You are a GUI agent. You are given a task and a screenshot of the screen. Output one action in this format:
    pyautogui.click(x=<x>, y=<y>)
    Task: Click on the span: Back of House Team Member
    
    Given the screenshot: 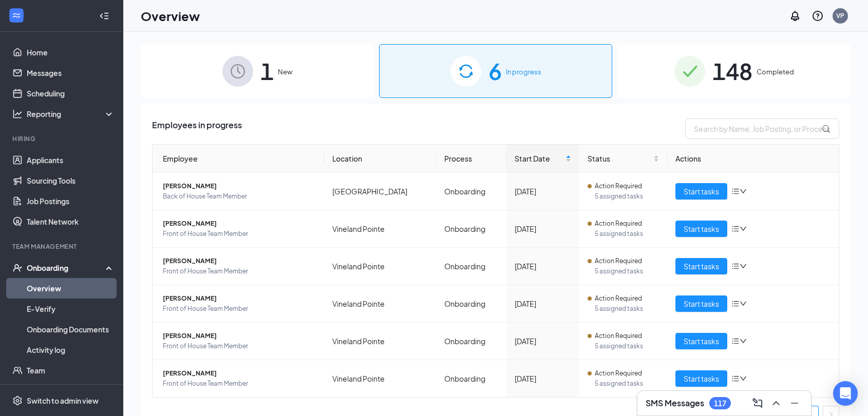 What is the action you would take?
    pyautogui.click(x=239, y=197)
    